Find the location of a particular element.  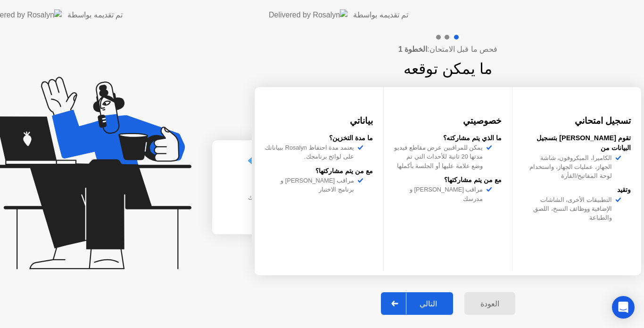

img: Delivered by Rosalyn is located at coordinates (308, 15).